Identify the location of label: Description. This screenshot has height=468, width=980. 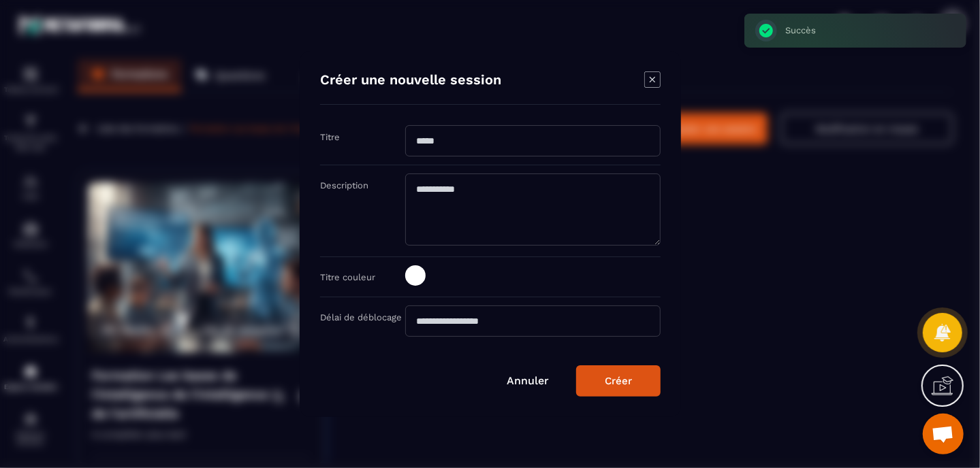
(344, 185).